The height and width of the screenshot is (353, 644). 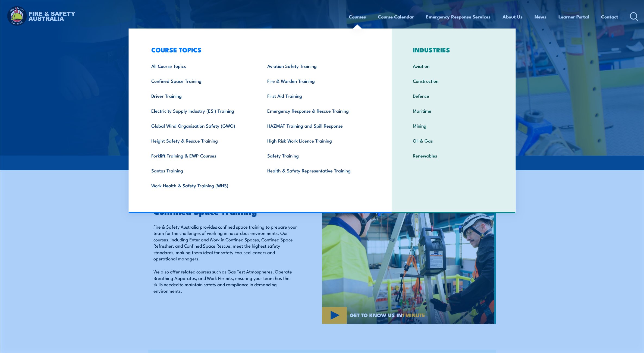 What do you see at coordinates (201, 96) in the screenshot?
I see `a: Driver Training` at bounding box center [201, 96].